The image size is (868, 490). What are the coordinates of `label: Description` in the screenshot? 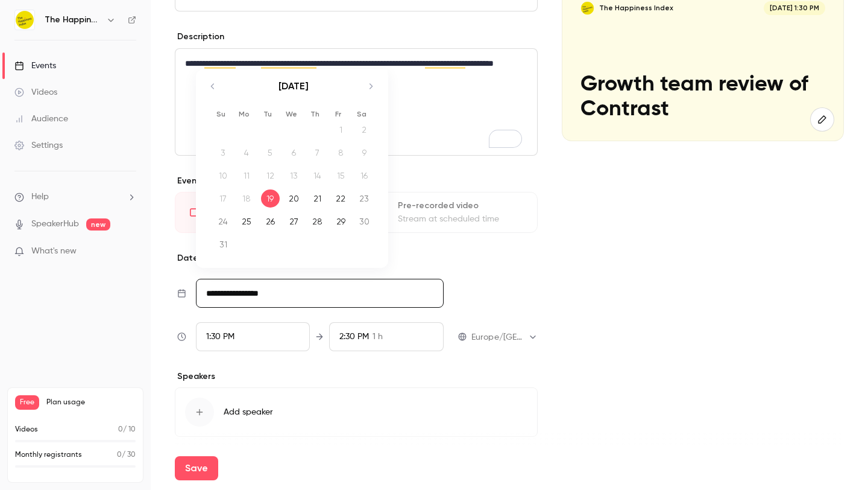 It's located at (200, 37).